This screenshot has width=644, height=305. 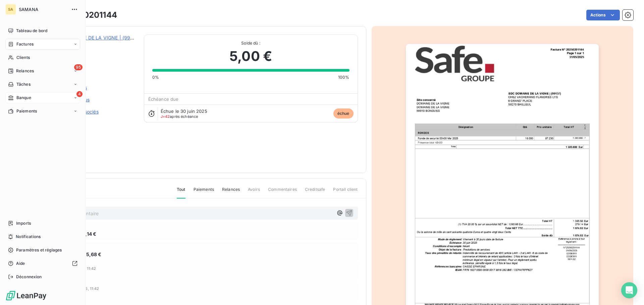 I want to click on div: Open Intercom Messenger, so click(x=629, y=290).